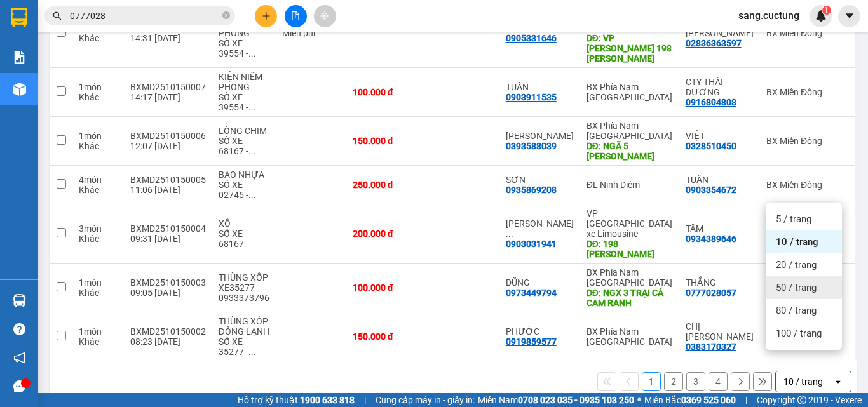 This screenshot has width=868, height=407. What do you see at coordinates (19, 18) in the screenshot?
I see `img: logo-vxr` at bounding box center [19, 18].